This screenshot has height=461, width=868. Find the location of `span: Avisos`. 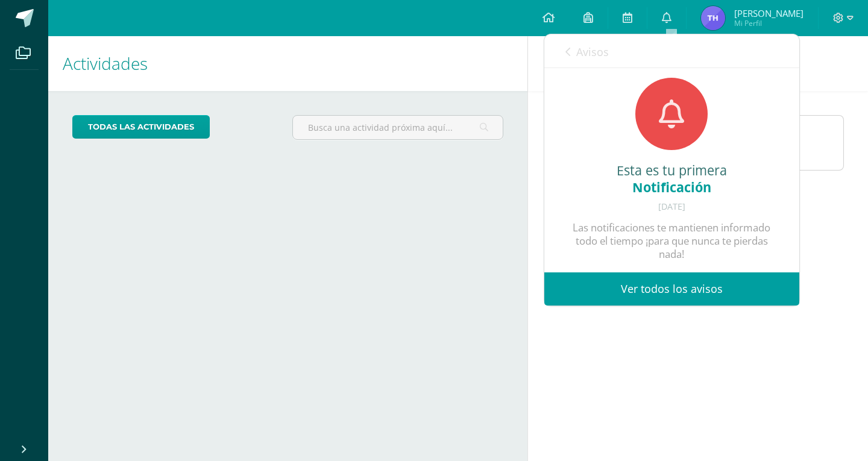

span: Avisos is located at coordinates (592, 52).